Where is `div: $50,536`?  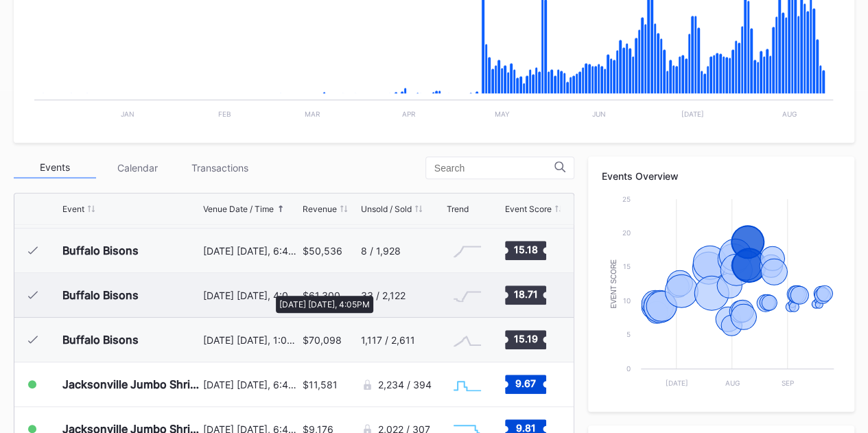
div: $50,536 is located at coordinates (322, 251).